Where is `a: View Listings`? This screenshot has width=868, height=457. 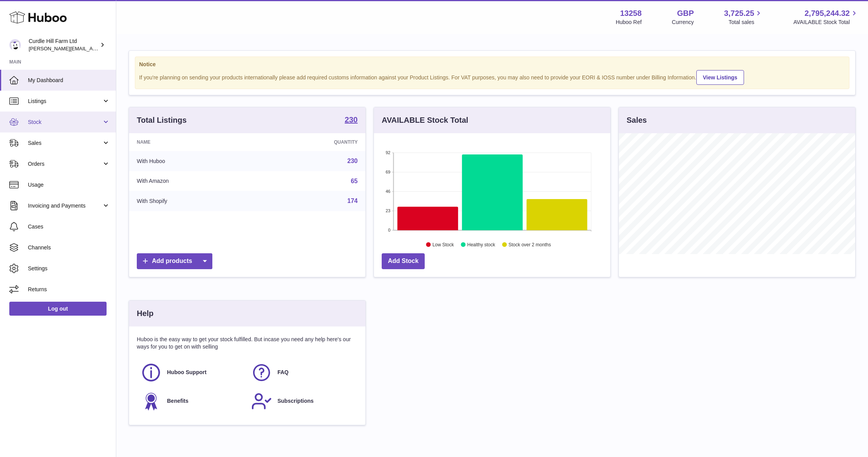 a: View Listings is located at coordinates (720, 77).